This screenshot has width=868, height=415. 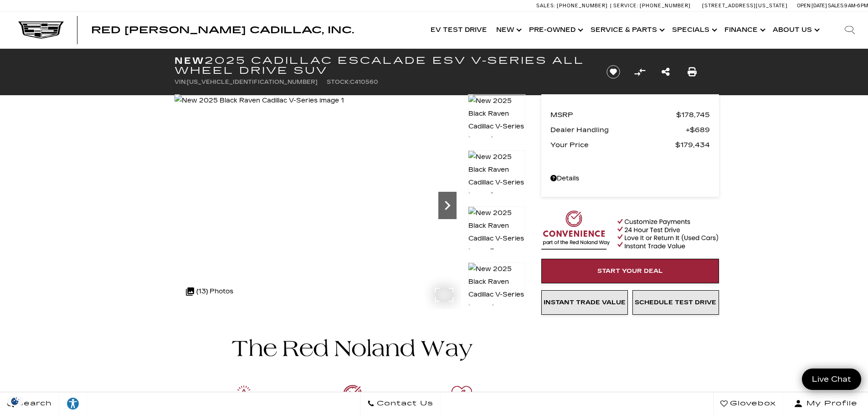 I want to click on span: Contact Us, so click(x=404, y=404).